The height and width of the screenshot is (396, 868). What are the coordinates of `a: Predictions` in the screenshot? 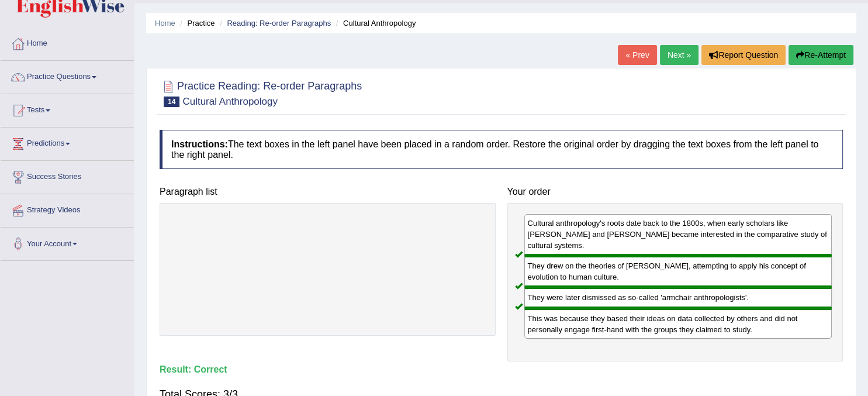 It's located at (67, 143).